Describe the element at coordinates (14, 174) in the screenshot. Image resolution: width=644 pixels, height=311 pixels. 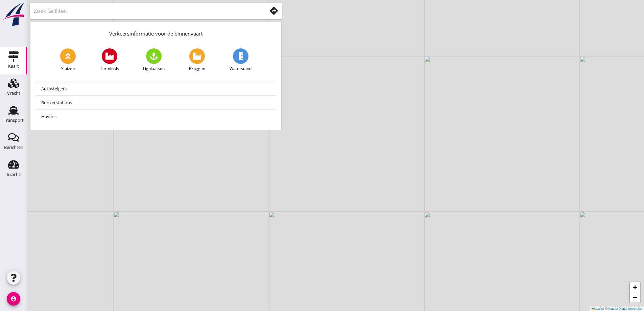
I see `div: Inzicht` at that location.